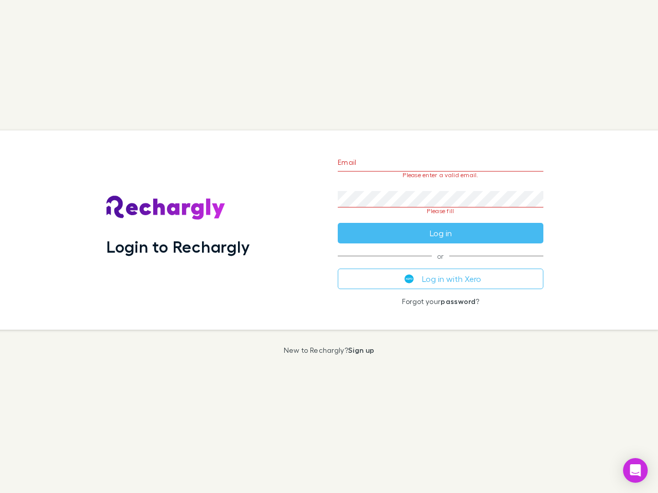 The height and width of the screenshot is (493, 658). Describe the element at coordinates (440, 279) in the screenshot. I see `button: Log in with Xero` at that location.